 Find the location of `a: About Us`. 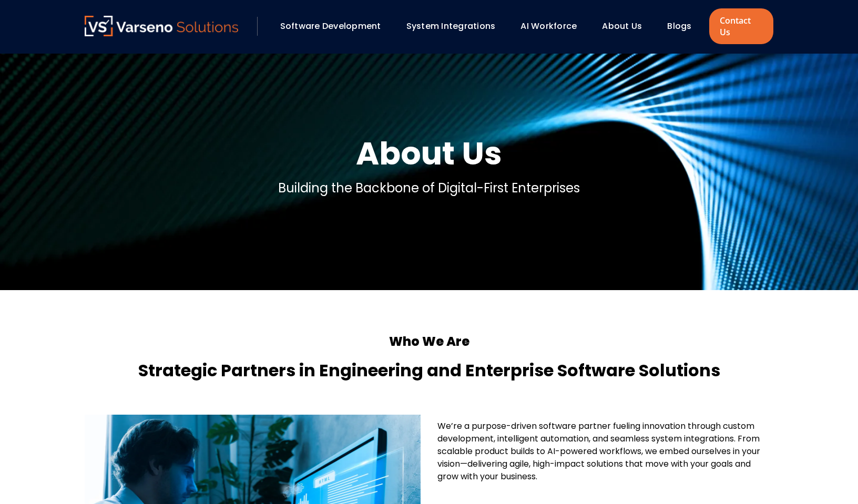

a: About Us is located at coordinates (622, 26).